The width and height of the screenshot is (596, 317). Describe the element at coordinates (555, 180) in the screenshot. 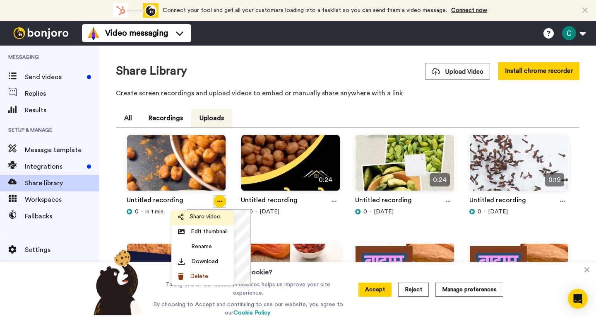

I see `span: 0:19` at that location.